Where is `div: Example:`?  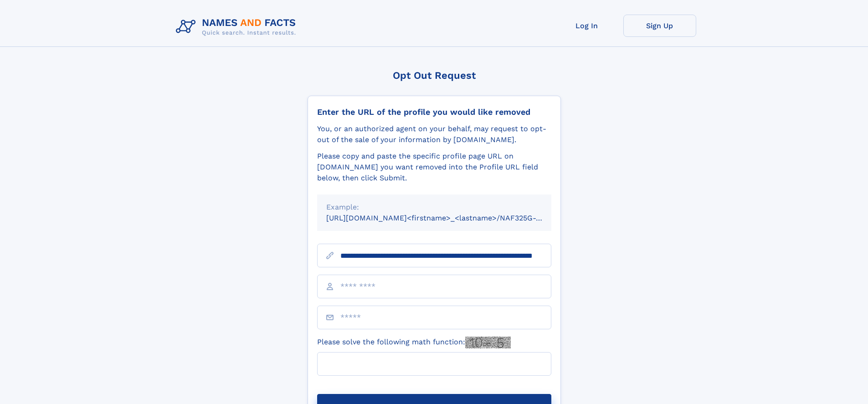
div: Example: is located at coordinates (434, 207).